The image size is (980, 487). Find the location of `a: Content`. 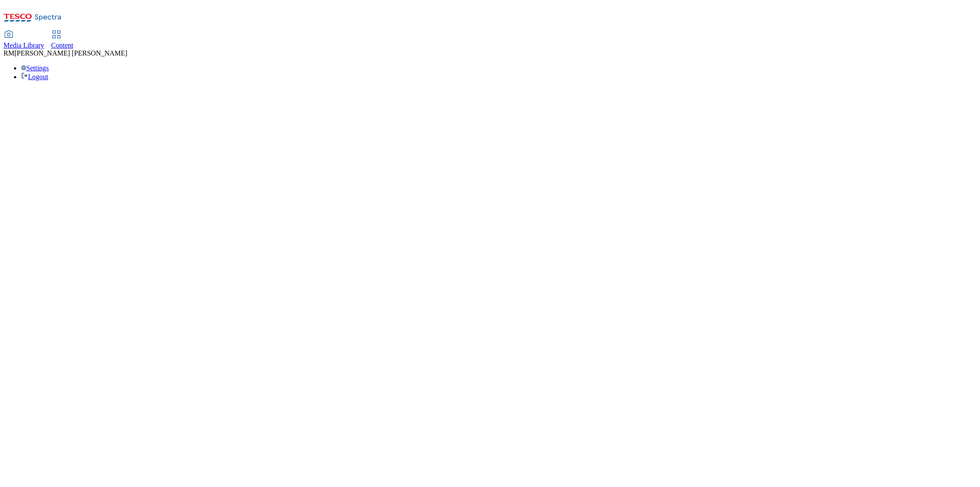

a: Content is located at coordinates (62, 41).